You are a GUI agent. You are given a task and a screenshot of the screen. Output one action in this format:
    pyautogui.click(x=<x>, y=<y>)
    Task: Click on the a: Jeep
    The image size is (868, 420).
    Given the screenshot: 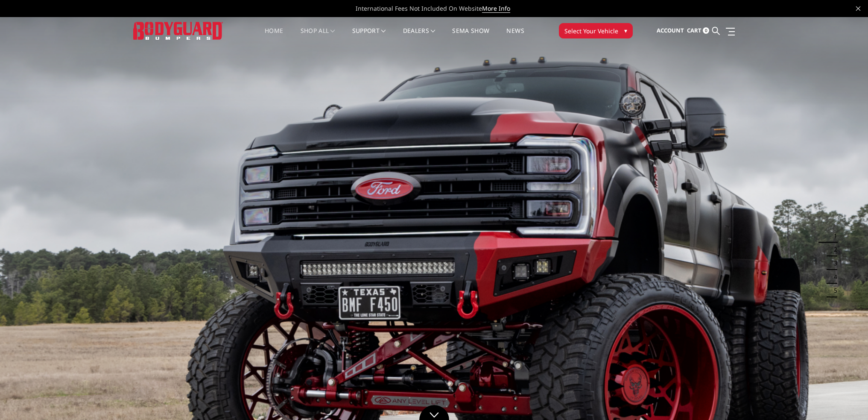 What is the action you would take?
    pyautogui.click(x=341, y=90)
    